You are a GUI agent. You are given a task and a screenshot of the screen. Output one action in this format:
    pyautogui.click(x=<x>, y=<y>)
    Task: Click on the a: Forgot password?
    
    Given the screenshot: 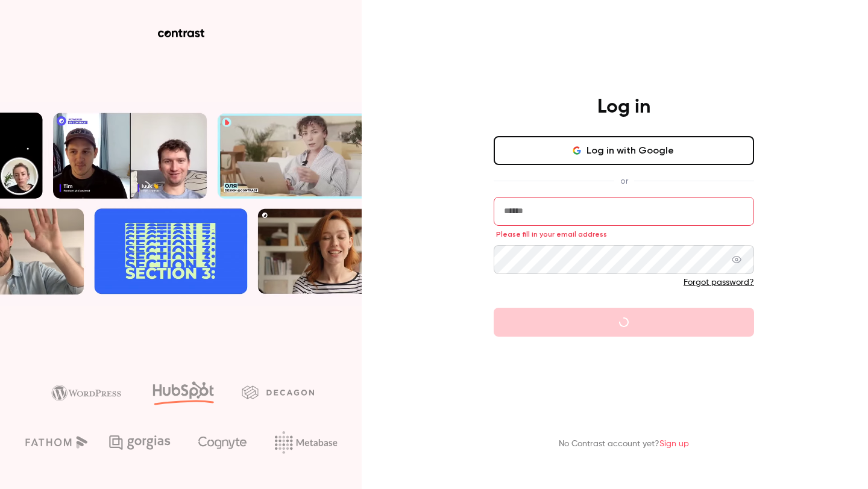 What is the action you would take?
    pyautogui.click(x=719, y=282)
    